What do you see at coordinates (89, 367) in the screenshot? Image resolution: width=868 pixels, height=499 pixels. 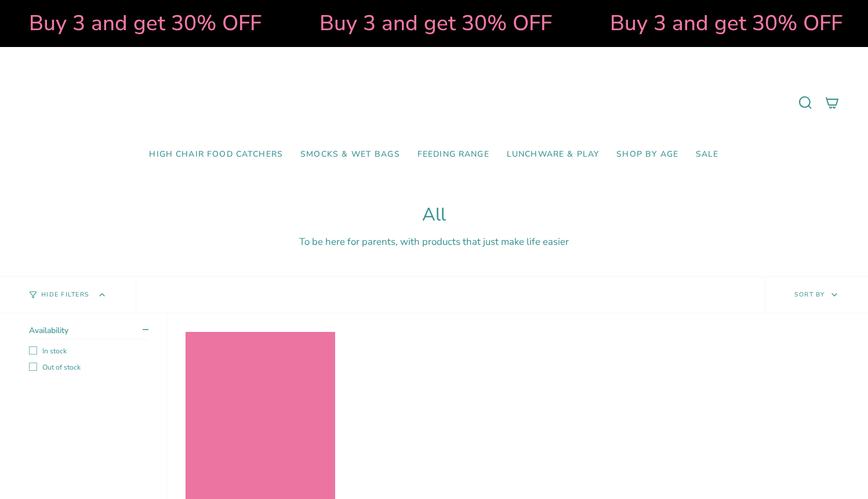 I see `label: Out of stock` at bounding box center [89, 367].